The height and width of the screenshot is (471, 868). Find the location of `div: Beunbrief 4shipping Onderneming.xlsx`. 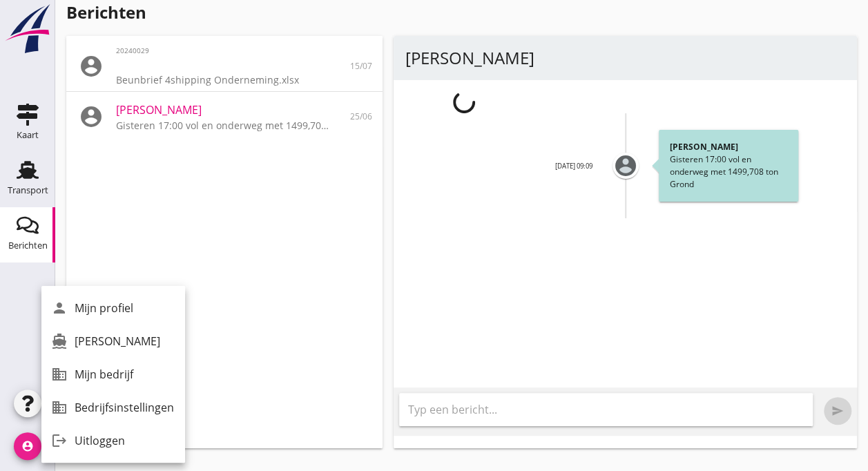

div: Beunbrief 4shipping Onderneming.xlsx is located at coordinates (225, 80).